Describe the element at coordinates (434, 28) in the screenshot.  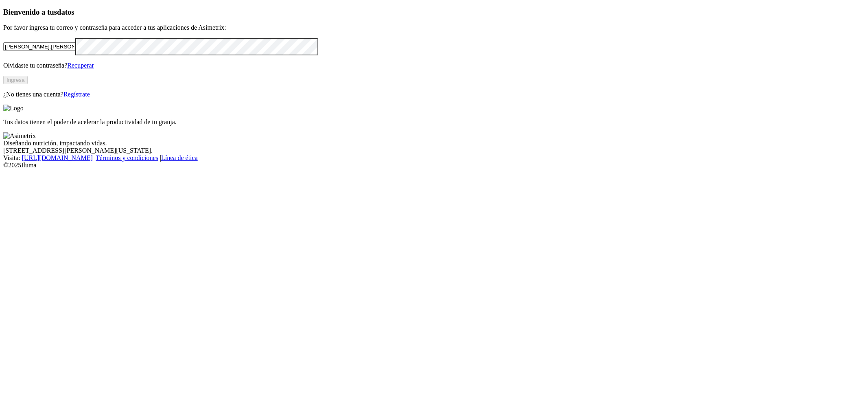
I see `p: Por favor ingresa tu correo y contraseña para acceder a tus aplicaciones de Asimetrix:` at that location.